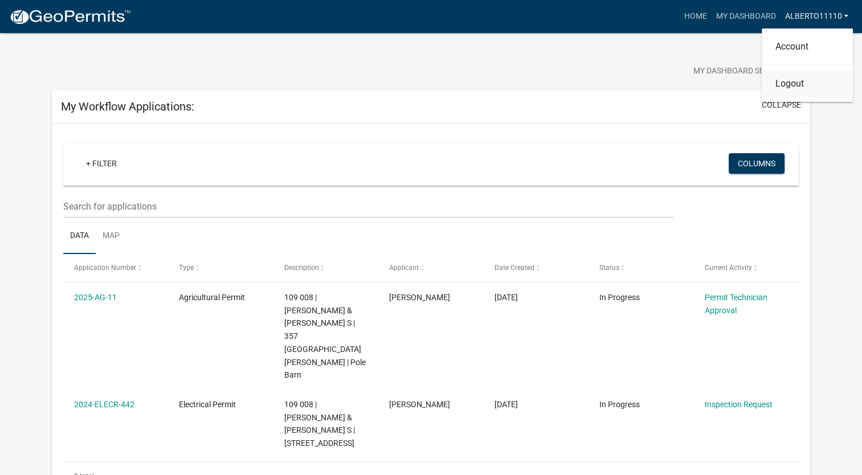 The width and height of the screenshot is (862, 475). Describe the element at coordinates (742, 72) in the screenshot. I see `span: My Dashboard Settings` at that location.